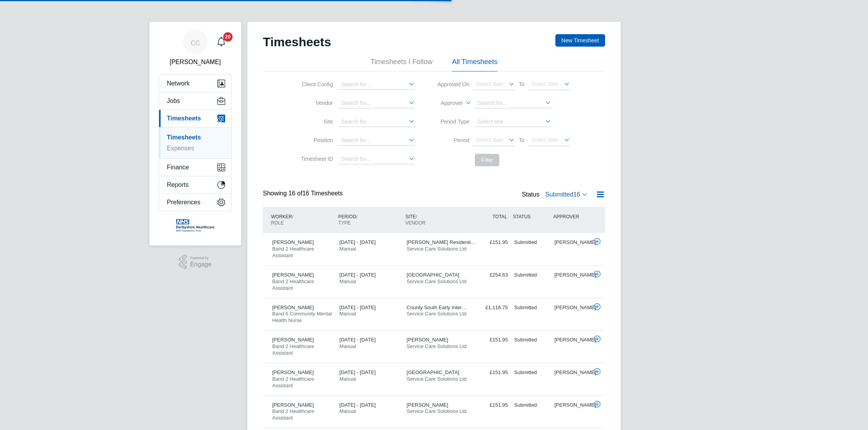 The height and width of the screenshot is (430, 868). I want to click on a: Powered byEngage, so click(195, 262).